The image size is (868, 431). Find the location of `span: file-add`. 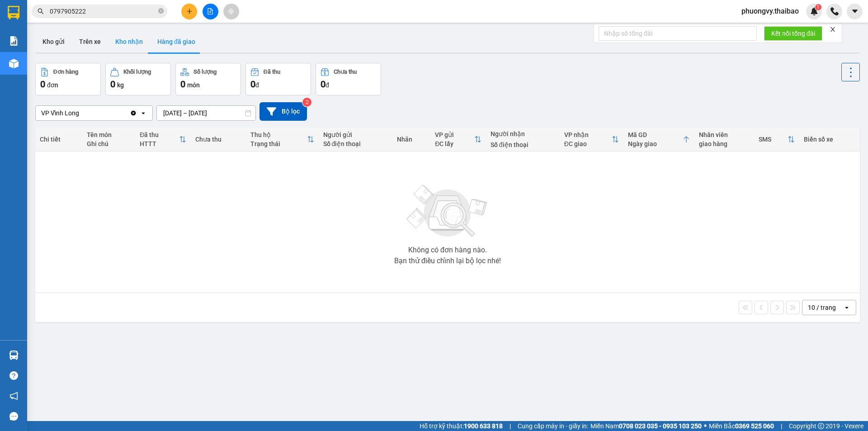

span: file-add is located at coordinates (210, 11).